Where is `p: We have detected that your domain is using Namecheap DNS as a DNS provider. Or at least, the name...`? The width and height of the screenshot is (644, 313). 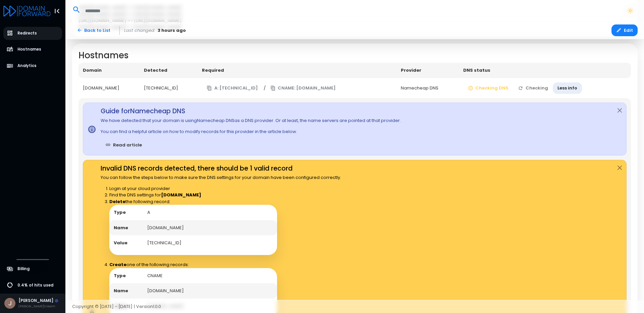 p: We have detected that your domain is using Namecheap DNS as a DNS provider. Or at least, the name... is located at coordinates (251, 121).